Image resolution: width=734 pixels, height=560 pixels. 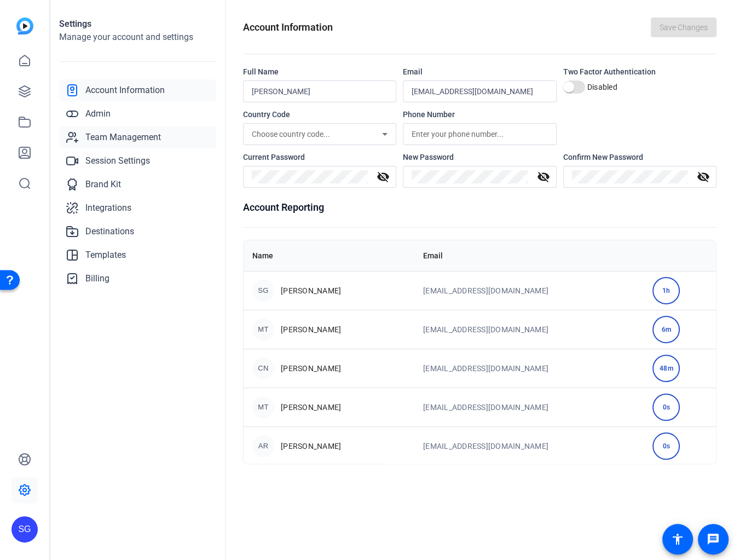 What do you see at coordinates (137, 279) in the screenshot?
I see `a: Billing` at bounding box center [137, 279].